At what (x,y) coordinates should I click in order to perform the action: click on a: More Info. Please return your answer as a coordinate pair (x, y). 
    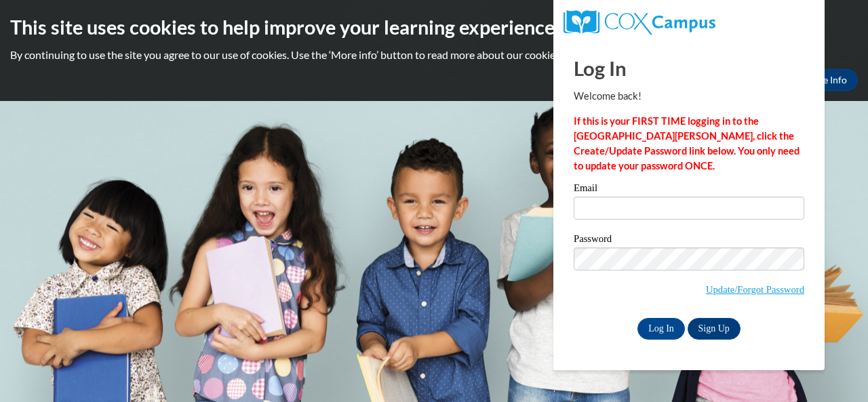
    Looking at the image, I should click on (826, 80).